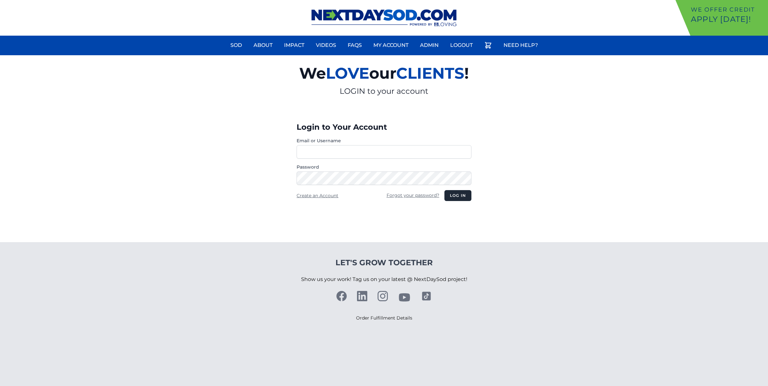 The image size is (768, 386). I want to click on span: CLIENTS, so click(430, 73).